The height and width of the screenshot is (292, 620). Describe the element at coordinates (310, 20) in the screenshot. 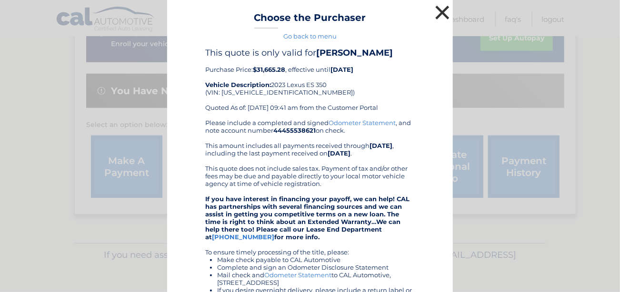

I see `h3: Choose the Purchaser` at that location.